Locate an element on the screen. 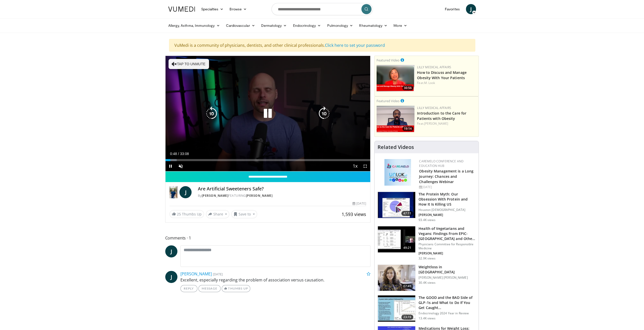  a: 25 Thumbs Up is located at coordinates (187, 214).